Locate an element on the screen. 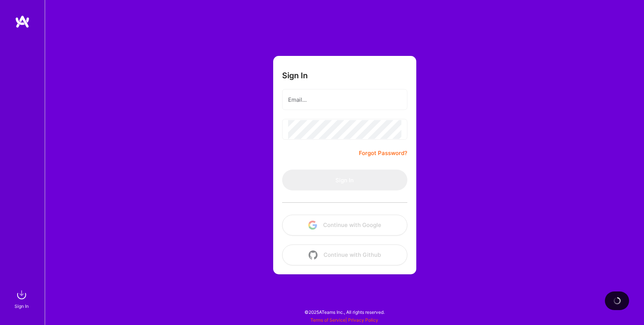 The height and width of the screenshot is (325, 644). img: loading is located at coordinates (617, 301).